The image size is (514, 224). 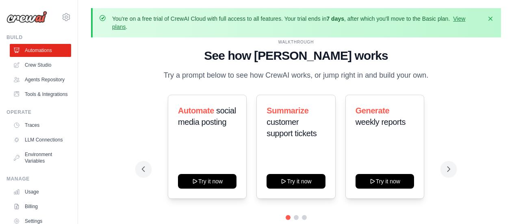 I want to click on a: Automations, so click(x=40, y=50).